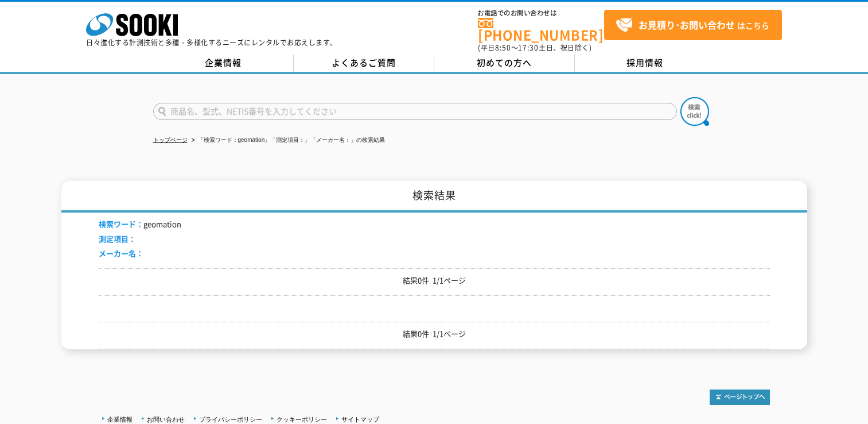 The height and width of the screenshot is (424, 868). What do you see at coordinates (695, 111) in the screenshot?
I see `img: btn_search.png` at bounding box center [695, 111].